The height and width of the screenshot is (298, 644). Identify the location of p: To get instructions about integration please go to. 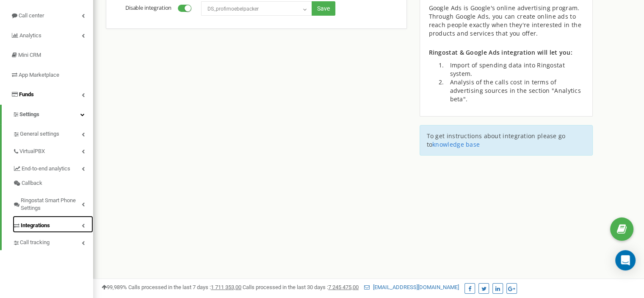
(506, 140).